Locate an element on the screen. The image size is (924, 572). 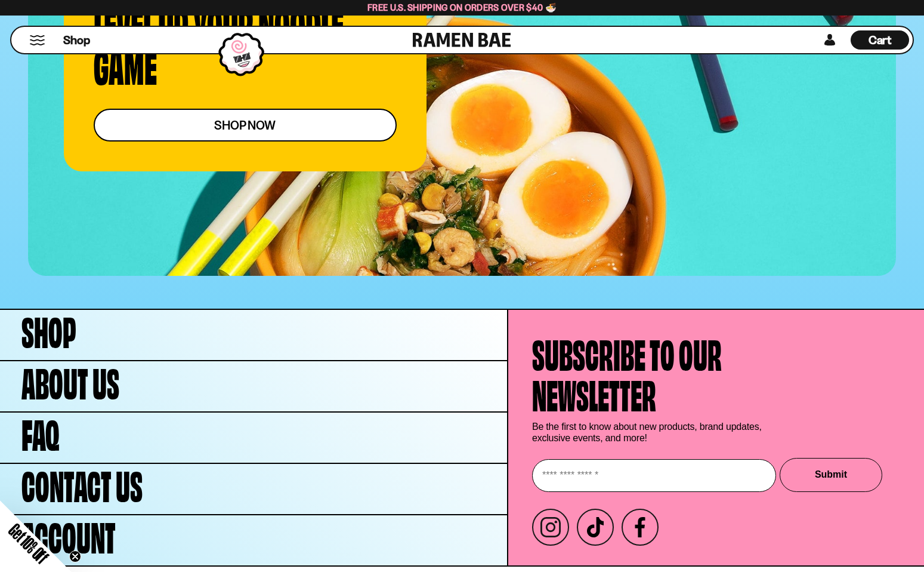
span: Contact Us is located at coordinates (82, 483).